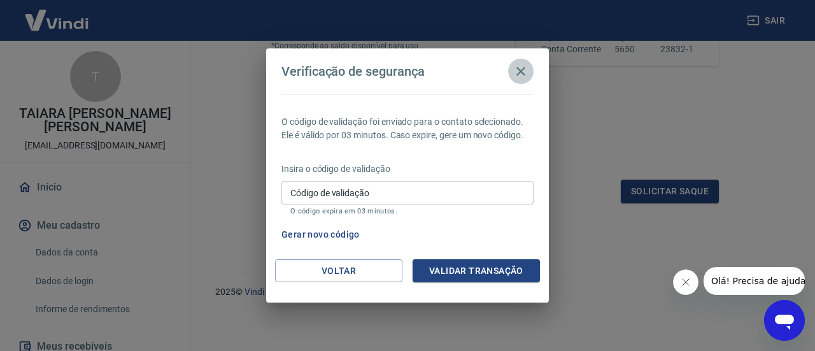  Describe the element at coordinates (339, 271) in the screenshot. I see `button: Voltar` at that location.